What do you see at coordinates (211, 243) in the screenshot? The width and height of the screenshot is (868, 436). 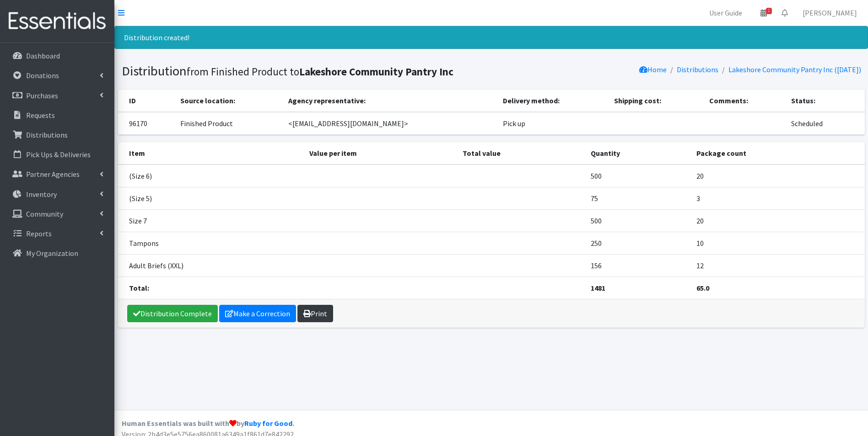 I see `td: Tampons` at bounding box center [211, 243].